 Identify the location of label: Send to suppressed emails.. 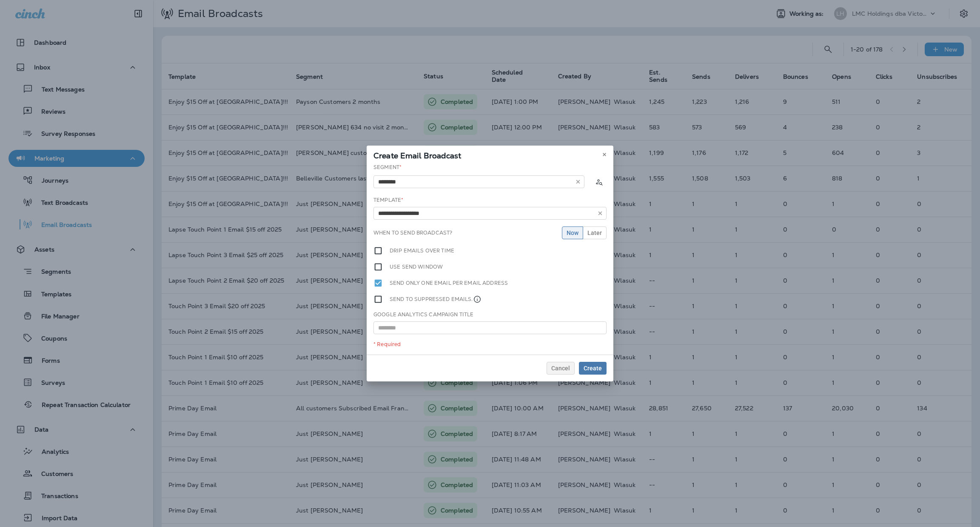
(436, 299).